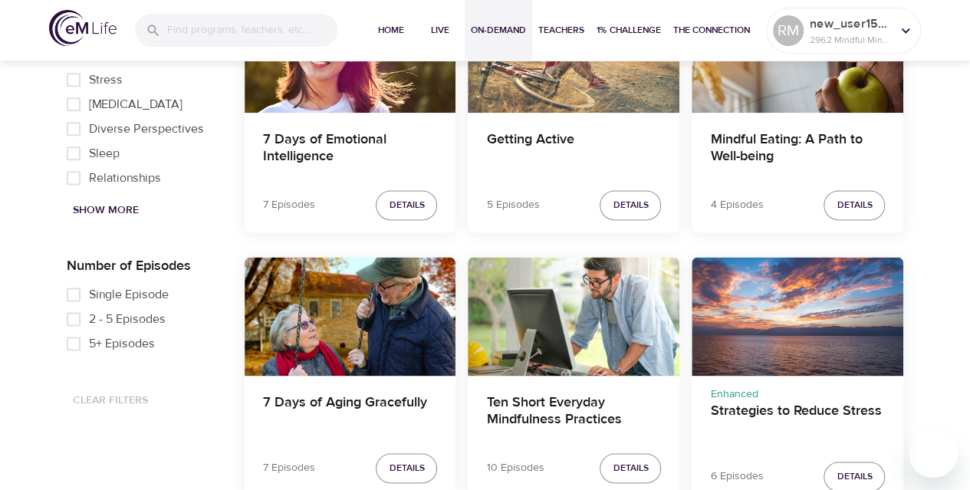  Describe the element at coordinates (573, 412) in the screenshot. I see `h4: Ten Short Everyday Mindfulness Practices` at that location.